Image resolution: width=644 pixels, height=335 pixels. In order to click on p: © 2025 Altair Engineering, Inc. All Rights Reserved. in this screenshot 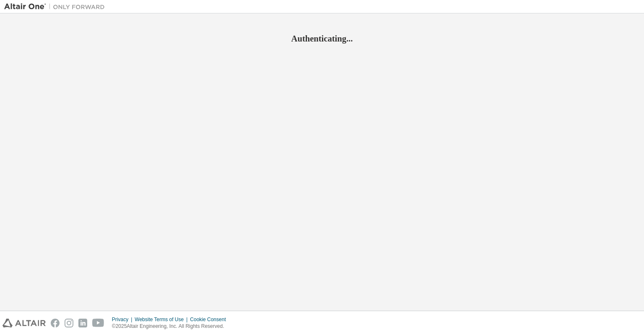, I will do `click(172, 326)`.